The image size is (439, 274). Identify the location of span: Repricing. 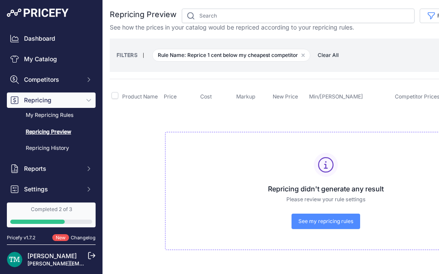
(52, 100).